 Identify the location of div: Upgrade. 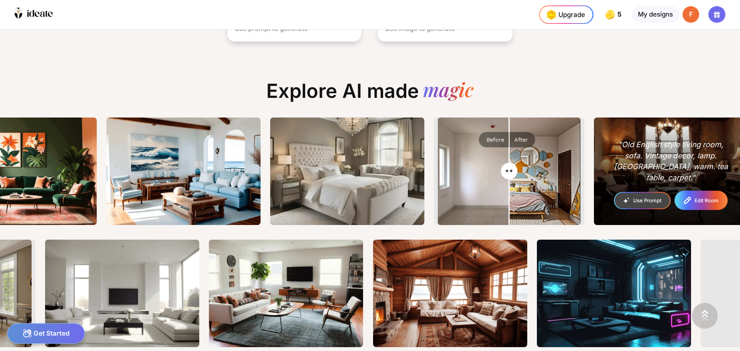
(564, 15).